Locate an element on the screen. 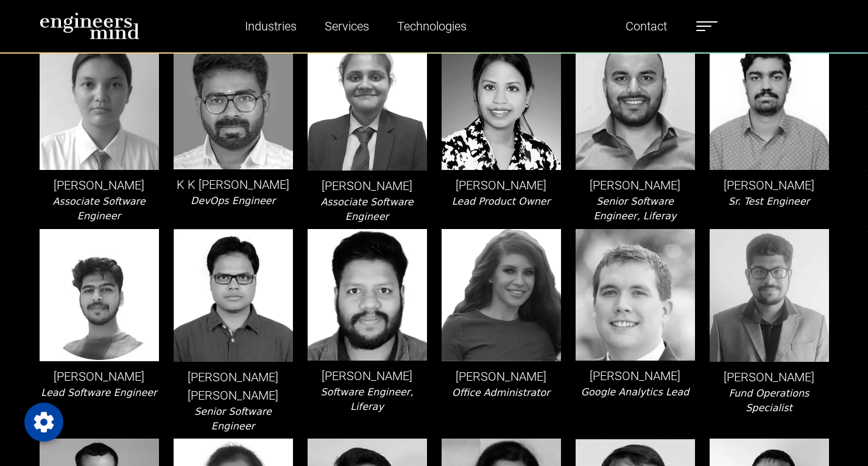  a: Industries is located at coordinates (270, 26).